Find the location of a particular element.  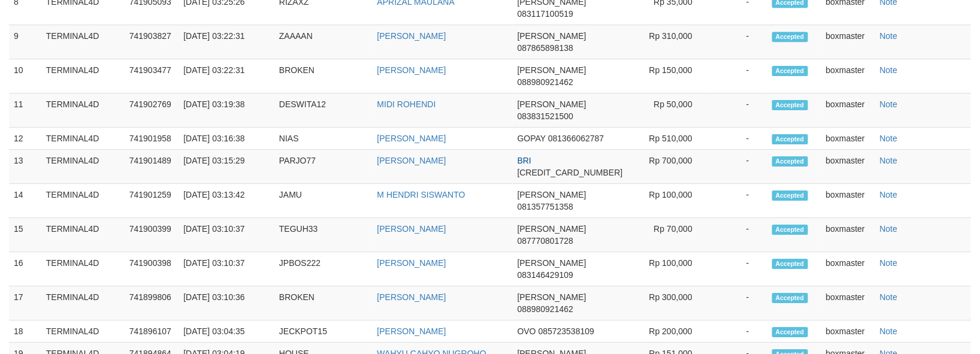

td: 11 is located at coordinates (25, 110).